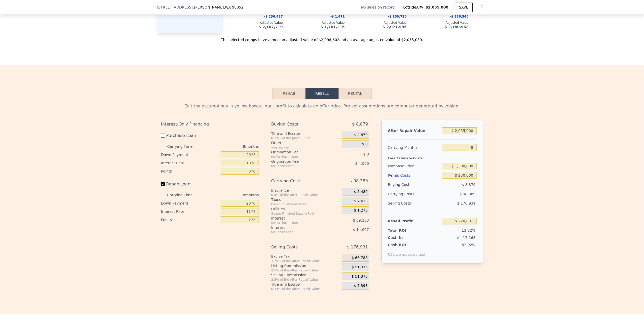  What do you see at coordinates (190, 184) in the screenshot?
I see `label: Rehab Loan` at bounding box center [190, 184].